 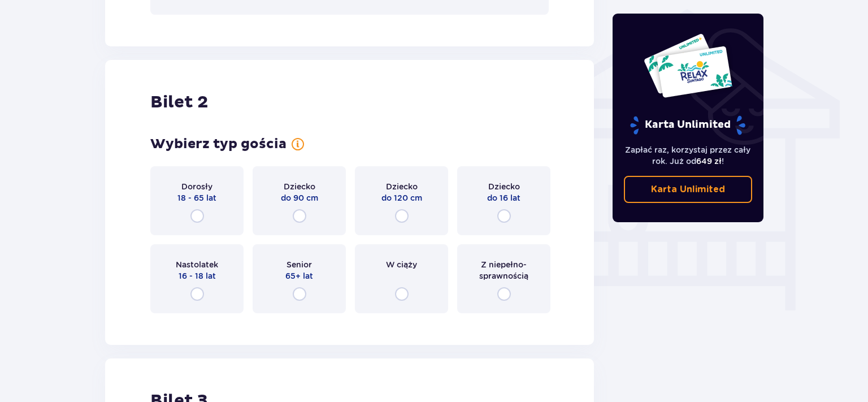 I want to click on p: 18 - 65 lat, so click(x=197, y=198).